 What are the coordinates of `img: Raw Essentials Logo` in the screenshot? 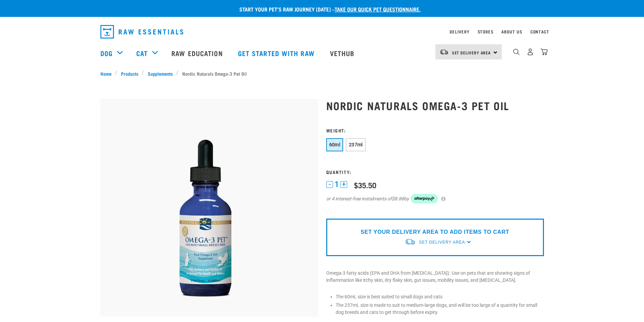 It's located at (142, 31).